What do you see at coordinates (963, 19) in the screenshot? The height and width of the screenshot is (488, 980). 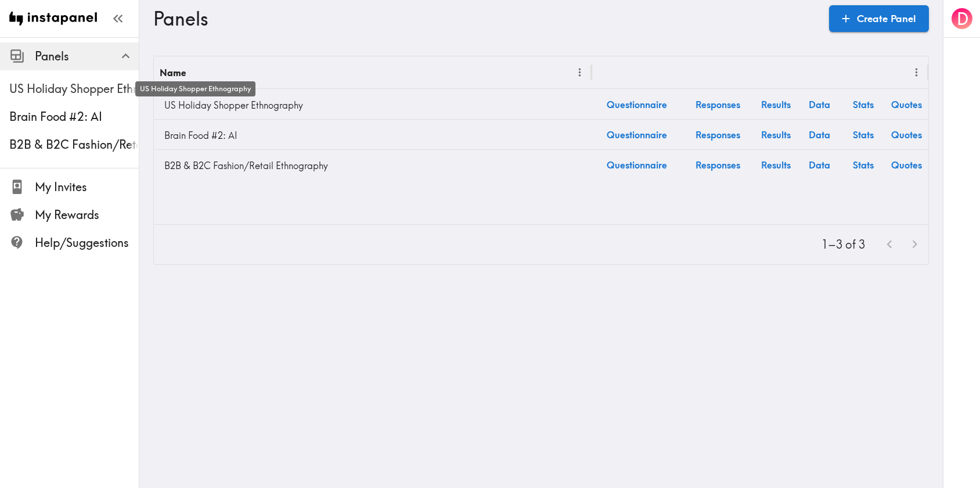 I see `span: D` at bounding box center [963, 19].